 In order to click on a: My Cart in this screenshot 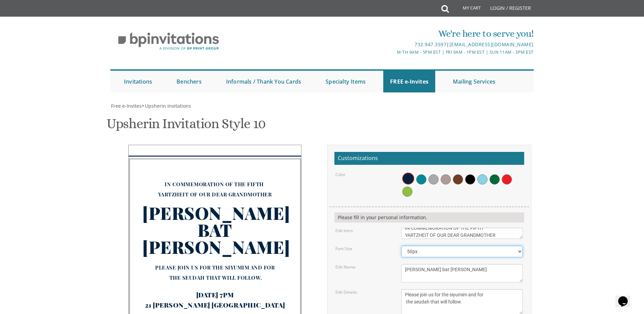, I will do `click(467, 9)`.